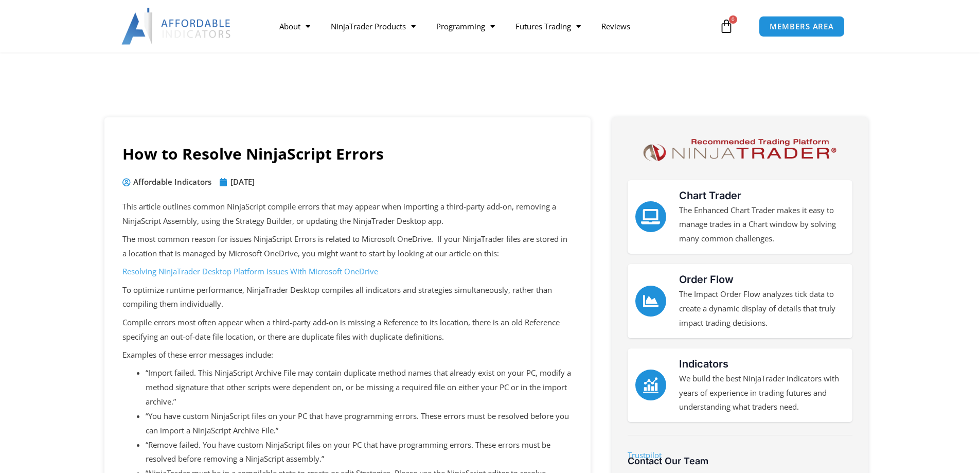  What do you see at coordinates (347, 214) in the screenshot?
I see `p: This article outlines common NinjaScript compile errors that may appear when importing a third-pa...` at bounding box center [347, 214].